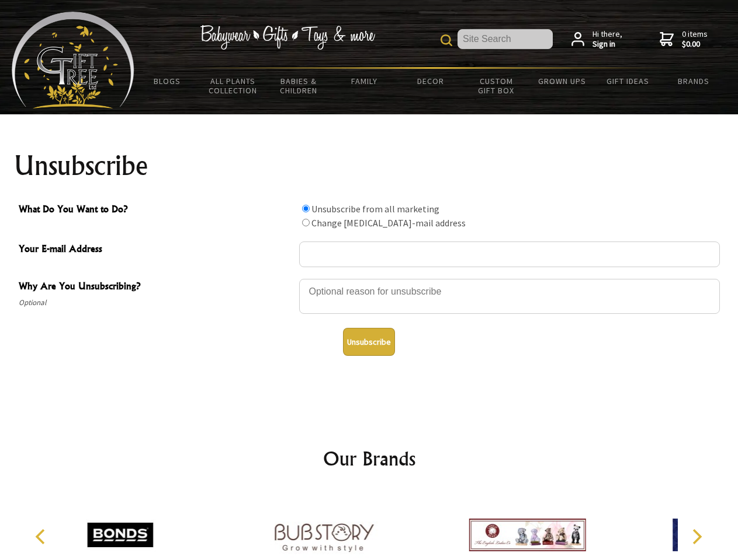  Describe the element at coordinates (496, 86) in the screenshot. I see `a: Custom Gift Box` at that location.